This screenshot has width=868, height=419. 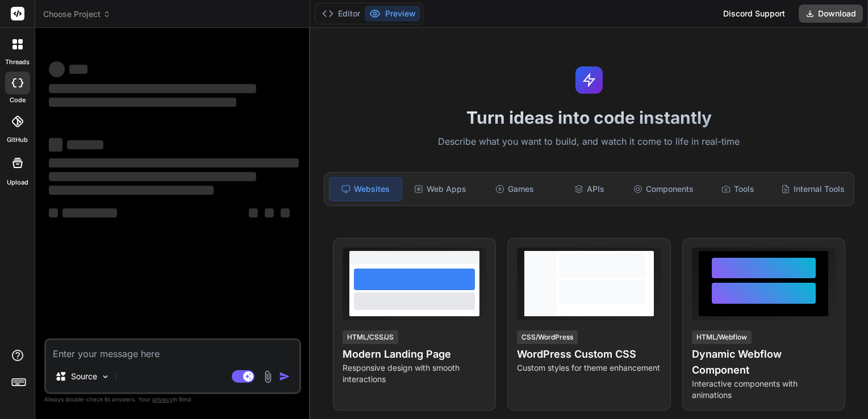 What do you see at coordinates (440, 189) in the screenshot?
I see `div: Web Apps` at bounding box center [440, 189].